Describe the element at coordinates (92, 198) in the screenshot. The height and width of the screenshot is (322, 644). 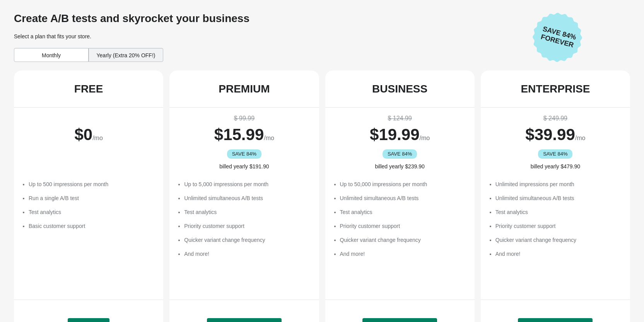
I see `li: Run a single A/B test` at that location.